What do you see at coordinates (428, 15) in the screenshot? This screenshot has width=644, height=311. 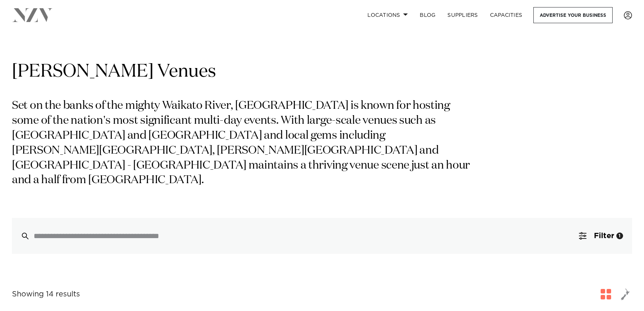 I see `a: BLOG` at bounding box center [428, 15].